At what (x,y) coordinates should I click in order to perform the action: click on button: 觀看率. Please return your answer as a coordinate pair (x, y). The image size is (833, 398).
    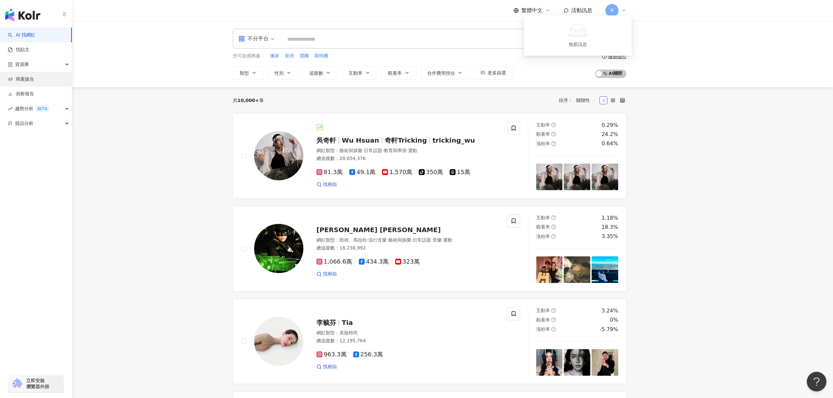
    Looking at the image, I should click on (399, 73).